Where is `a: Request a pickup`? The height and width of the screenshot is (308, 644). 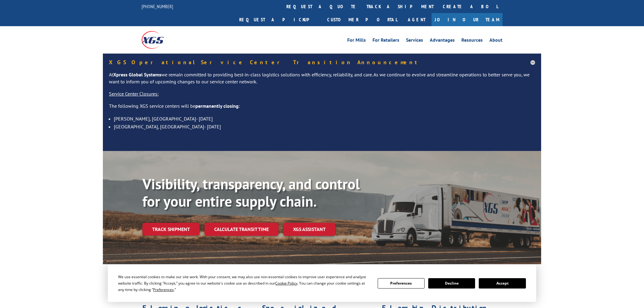
a: Request a pickup is located at coordinates (279, 20).